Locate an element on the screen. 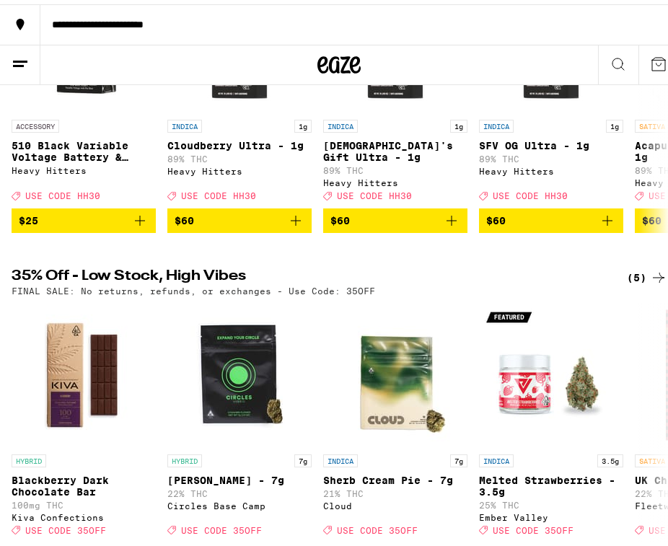 The width and height of the screenshot is (668, 546). p: ACCESSORY is located at coordinates (35, 122).